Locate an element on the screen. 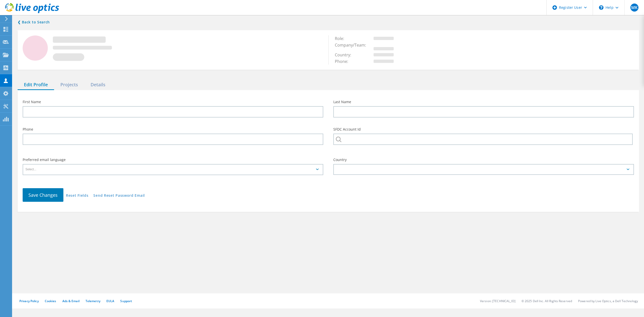 This screenshot has width=644, height=317. a: Ads & Email is located at coordinates (71, 301).